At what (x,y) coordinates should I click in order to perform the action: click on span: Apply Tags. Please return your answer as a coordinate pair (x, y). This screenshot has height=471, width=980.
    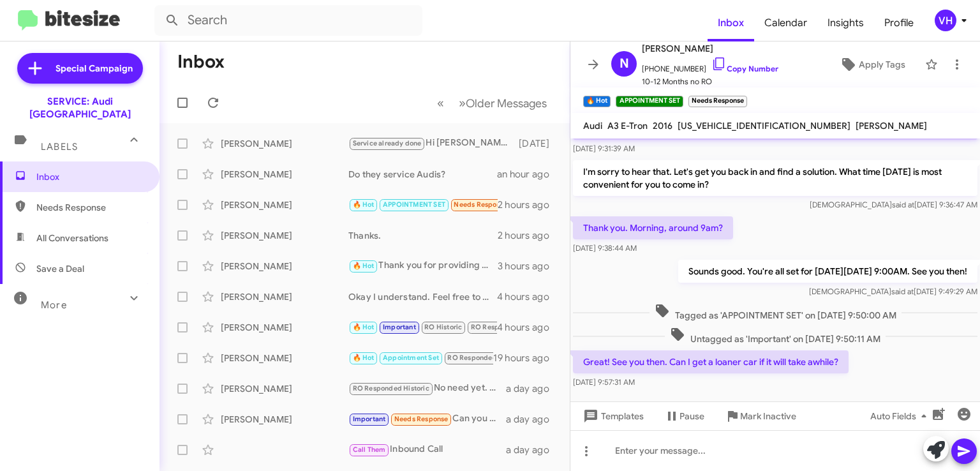
    Looking at the image, I should click on (882, 64).